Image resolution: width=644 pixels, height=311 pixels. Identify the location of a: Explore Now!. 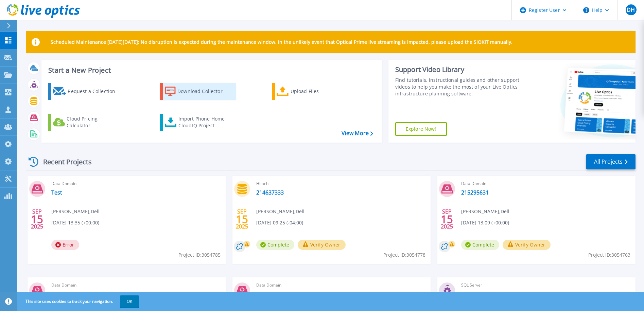
(421, 129).